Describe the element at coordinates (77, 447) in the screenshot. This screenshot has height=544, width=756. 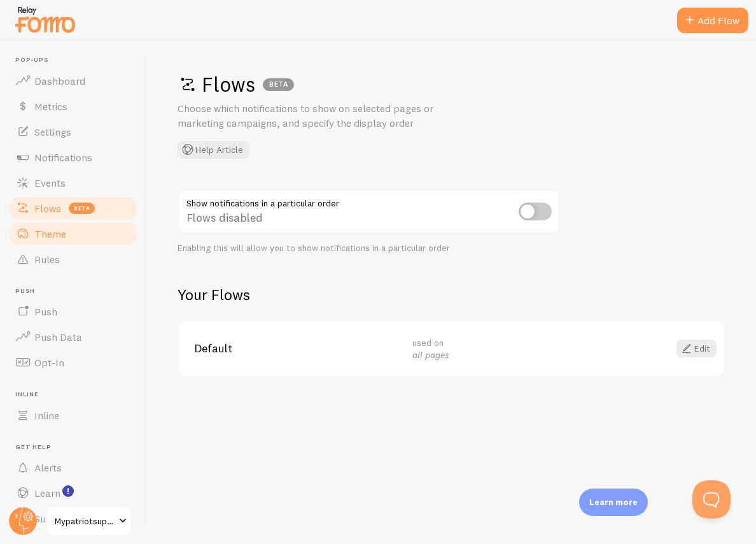
I see `span: Get Help` at that location.